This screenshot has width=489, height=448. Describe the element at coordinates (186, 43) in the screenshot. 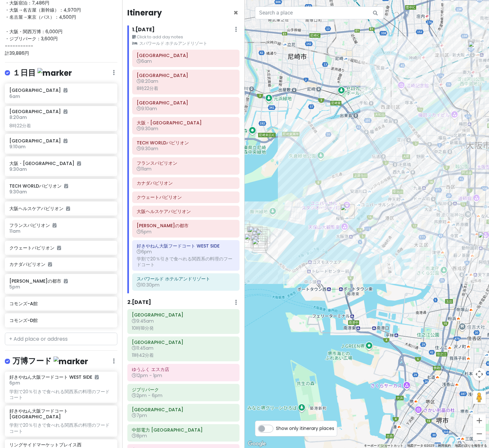

I see `small: スパワールド ホテルアンドリゾート` at that location.